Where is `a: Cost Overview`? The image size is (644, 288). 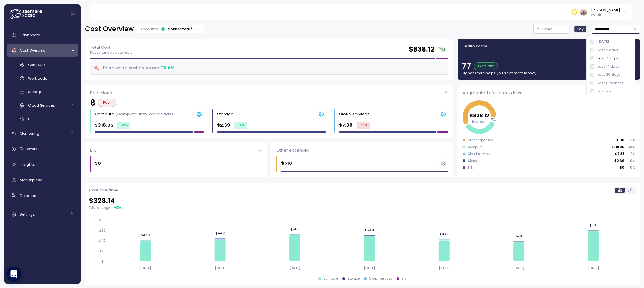
a: Cost Overview is located at coordinates (43, 50).